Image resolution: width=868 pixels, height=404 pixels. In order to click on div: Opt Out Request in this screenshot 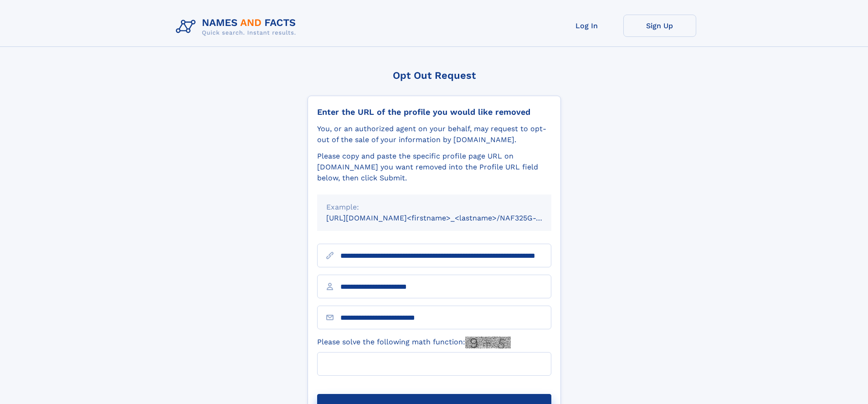, I will do `click(435, 75)`.